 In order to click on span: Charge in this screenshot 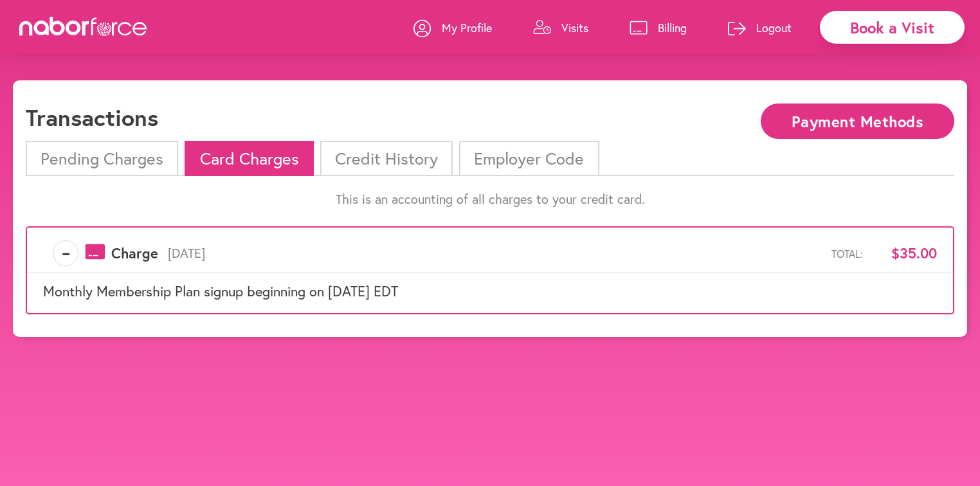, I will do `click(135, 253)`.